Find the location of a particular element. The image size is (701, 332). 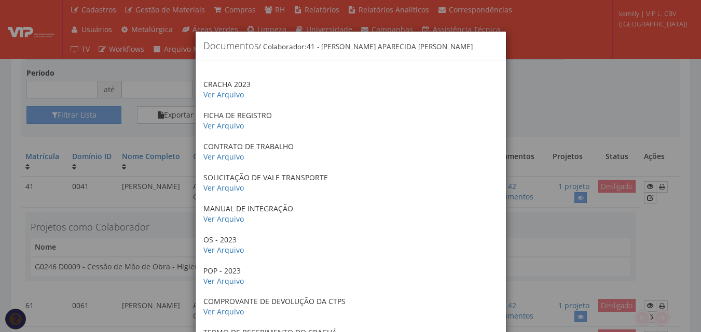

p: OS - 2023 is located at coordinates (351, 245).